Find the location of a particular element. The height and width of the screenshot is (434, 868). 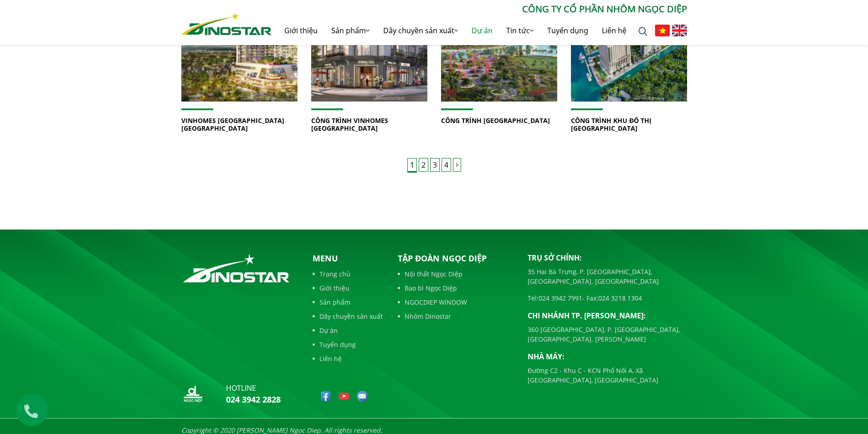

img: logo_footer is located at coordinates (236, 268).